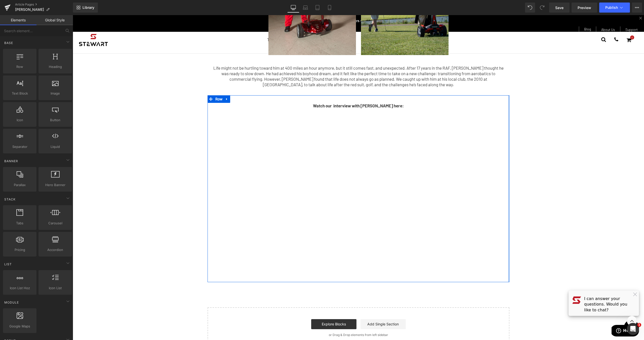 This screenshot has width=644, height=340. Describe the element at coordinates (12, 302) in the screenshot. I see `span: Module` at that location.